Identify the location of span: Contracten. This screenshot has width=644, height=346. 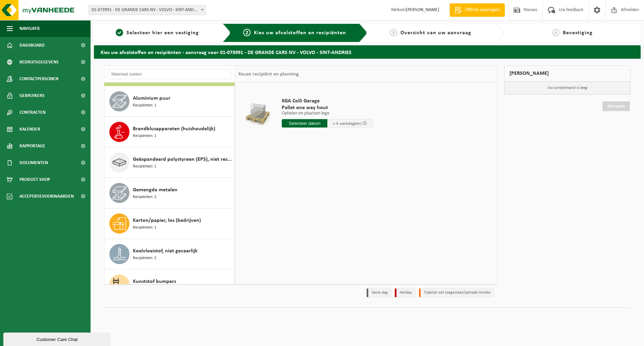
(32, 113).